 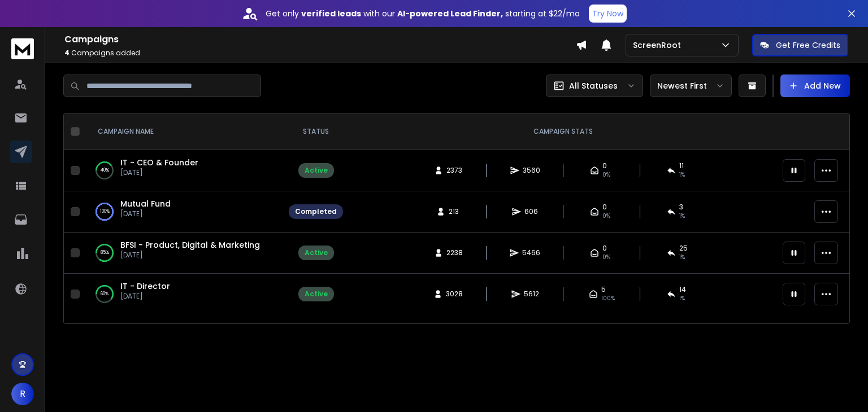 What do you see at coordinates (105, 294) in the screenshot?
I see `p: 60 %` at bounding box center [105, 294].